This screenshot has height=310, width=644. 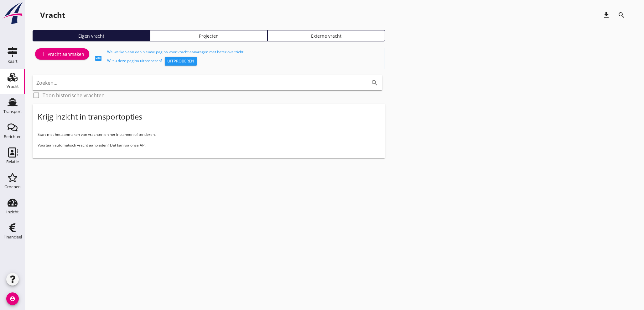 I want to click on a: Projecten, so click(x=209, y=36).